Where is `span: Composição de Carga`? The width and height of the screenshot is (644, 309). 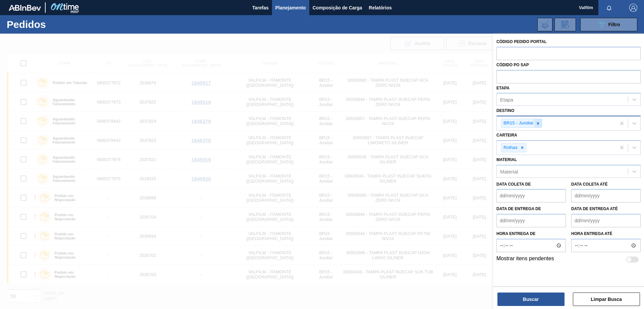 span: Composição de Carga is located at coordinates (338, 8).